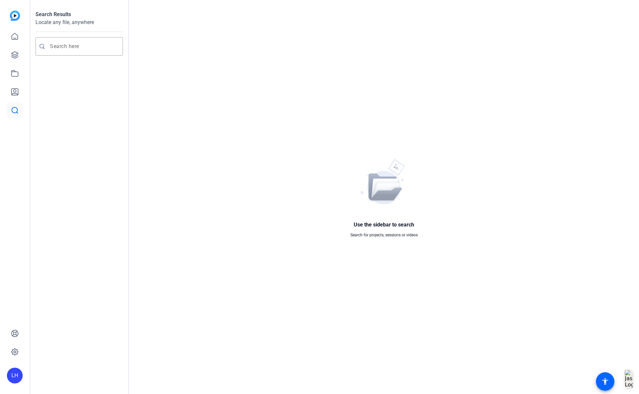 The width and height of the screenshot is (639, 394). I want to click on h2: Search for projects, sessions or videos, so click(384, 235).